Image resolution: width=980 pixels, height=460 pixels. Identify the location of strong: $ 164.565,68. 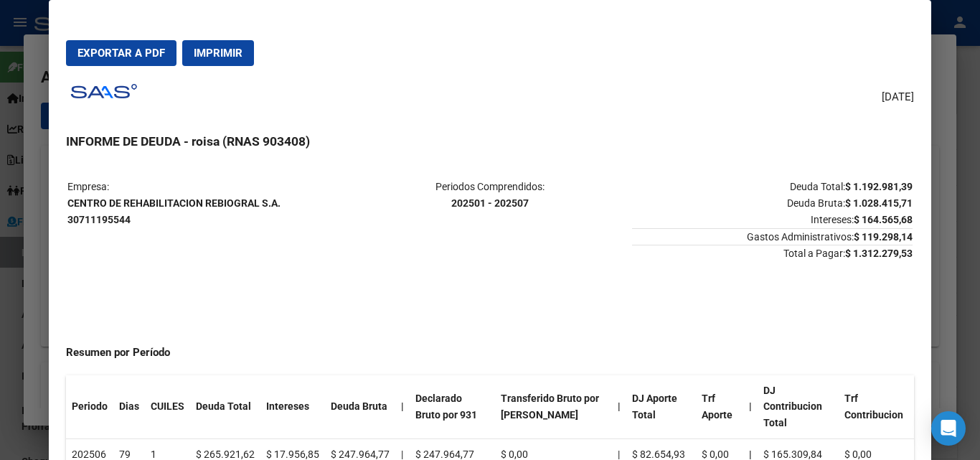
(884, 220).